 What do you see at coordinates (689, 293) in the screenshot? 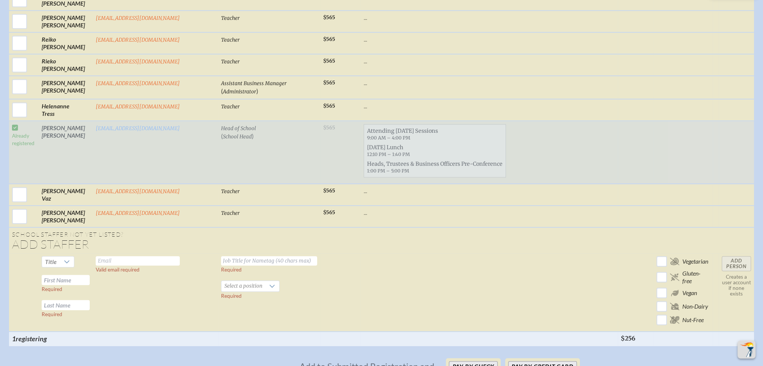
I see `span: Vegan` at bounding box center [689, 293].